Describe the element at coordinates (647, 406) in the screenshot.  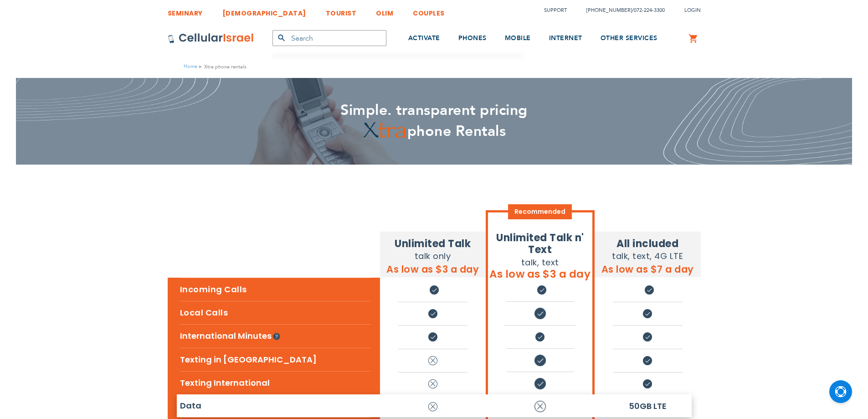
I see `li: 50GB LTE` at that location.